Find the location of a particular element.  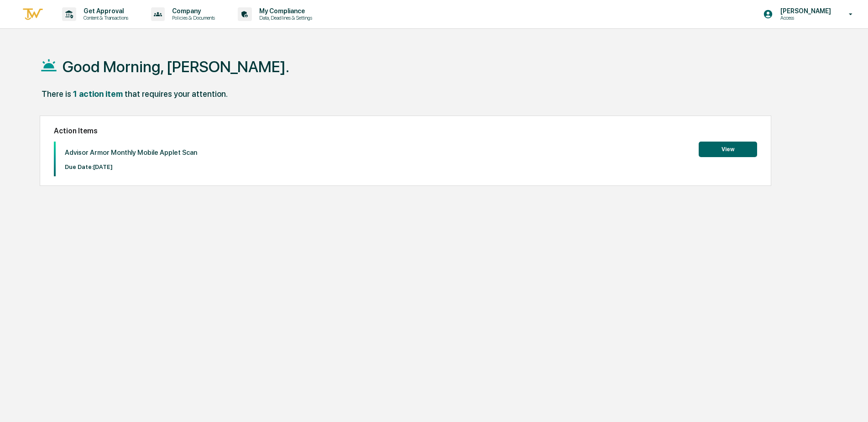

div: There is is located at coordinates (56, 94).